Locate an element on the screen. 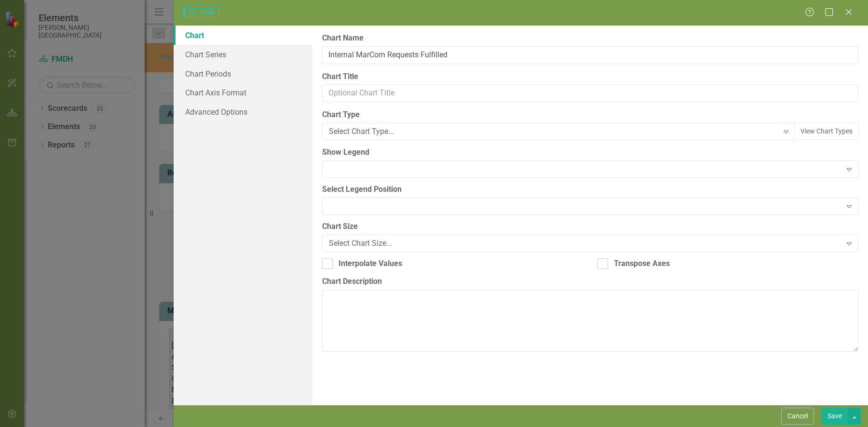 This screenshot has width=868, height=427. label: Chart Name is located at coordinates (590, 38).